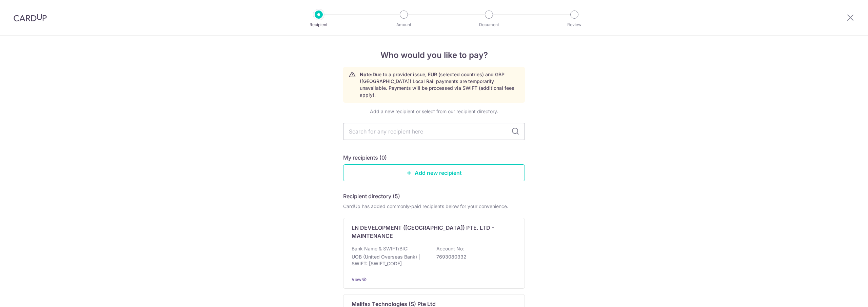 The width and height of the screenshot is (868, 307). I want to click on p: Amount, so click(404, 25).